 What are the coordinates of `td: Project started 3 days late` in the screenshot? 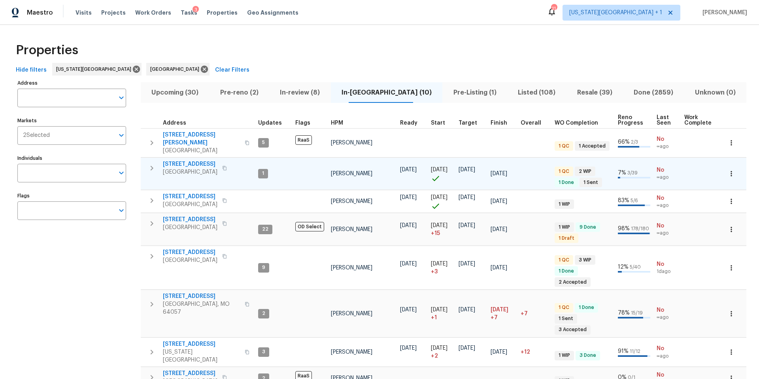 It's located at (441, 268).